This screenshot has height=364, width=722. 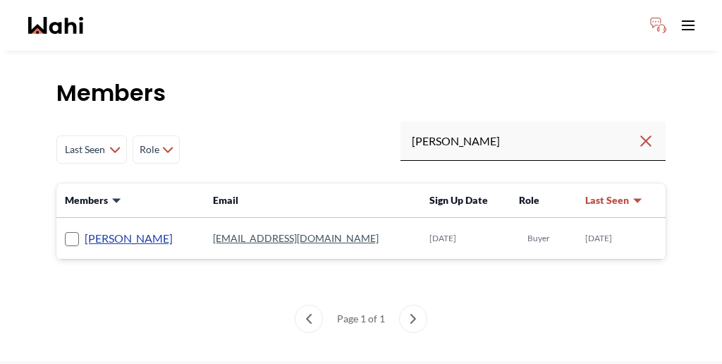 What do you see at coordinates (525, 141) in the screenshot?
I see `input: Search input` at bounding box center [525, 141].